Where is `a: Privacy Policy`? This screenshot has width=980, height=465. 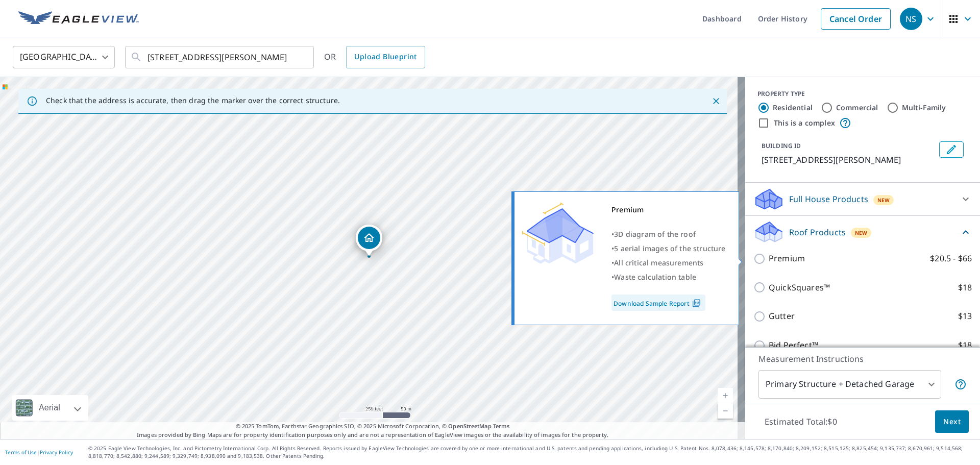 a: Privacy Policy is located at coordinates (56, 452).